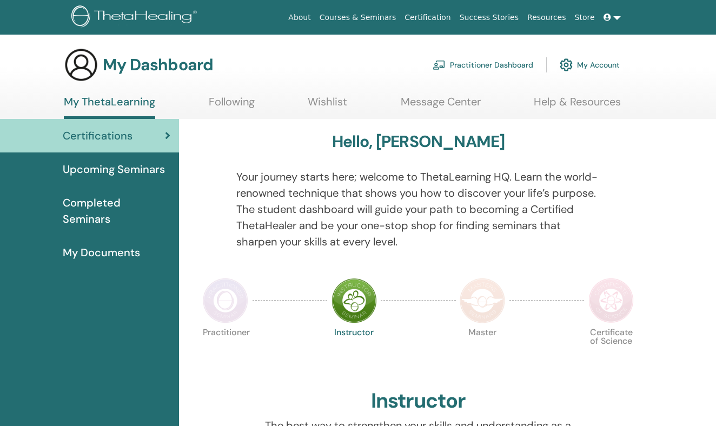 The height and width of the screenshot is (426, 716). I want to click on a: About, so click(299, 17).